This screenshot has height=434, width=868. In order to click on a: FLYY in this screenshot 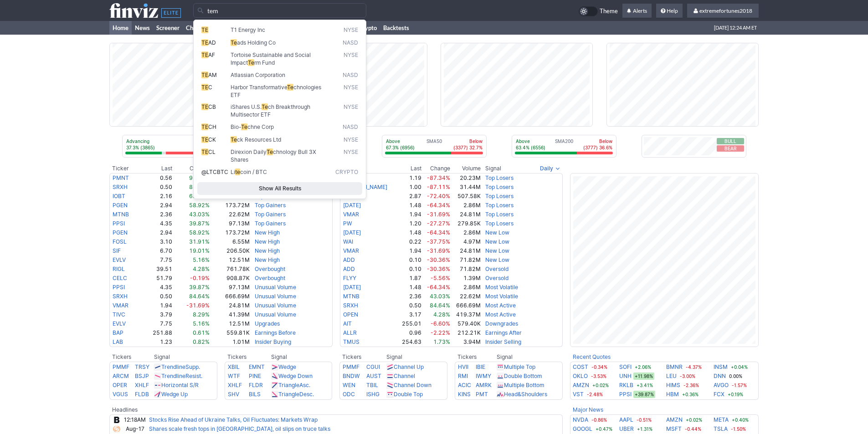, I will do `click(349, 278)`.